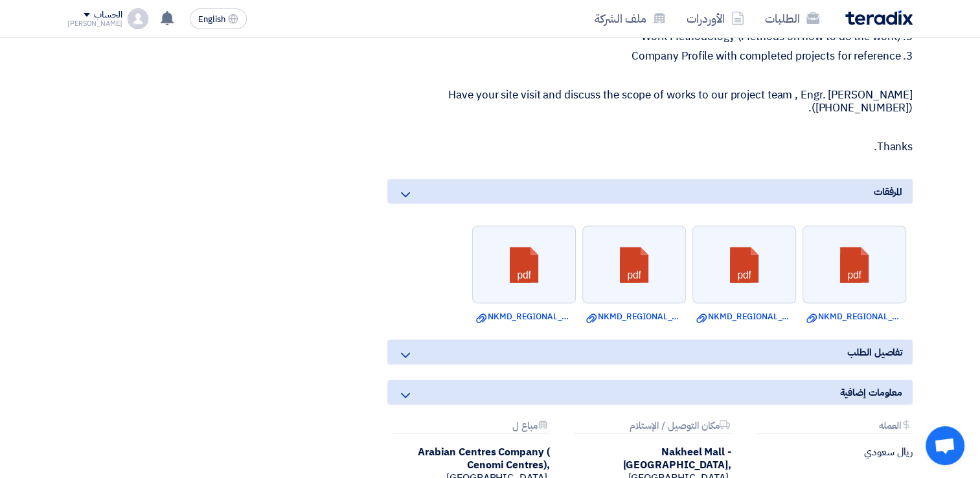 The height and width of the screenshot is (478, 980). Describe the element at coordinates (650, 57) in the screenshot. I see `p: 3. Company Profile with completed projects for reference` at that location.